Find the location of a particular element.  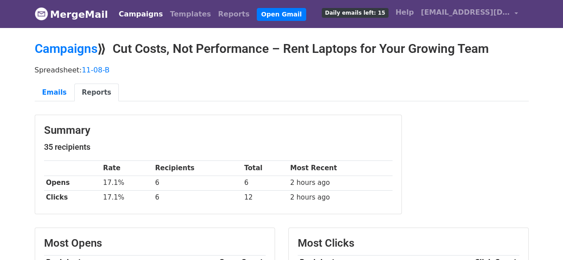

a: 11-08-B is located at coordinates (96, 70).